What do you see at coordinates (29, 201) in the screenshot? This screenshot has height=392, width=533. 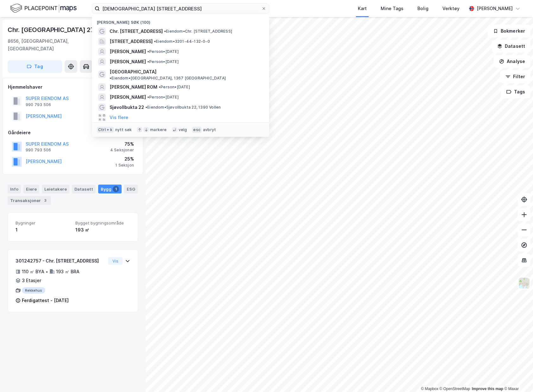 I see `div: Transaksjoner` at bounding box center [29, 201].